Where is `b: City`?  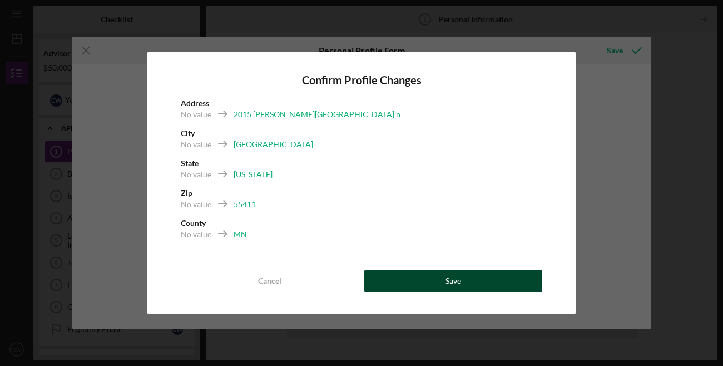
b: City is located at coordinates (187, 133).